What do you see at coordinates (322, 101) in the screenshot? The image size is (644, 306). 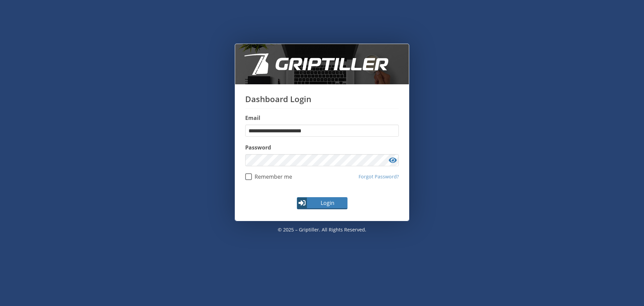 I see `h1: Dashboard Login` at bounding box center [322, 101].